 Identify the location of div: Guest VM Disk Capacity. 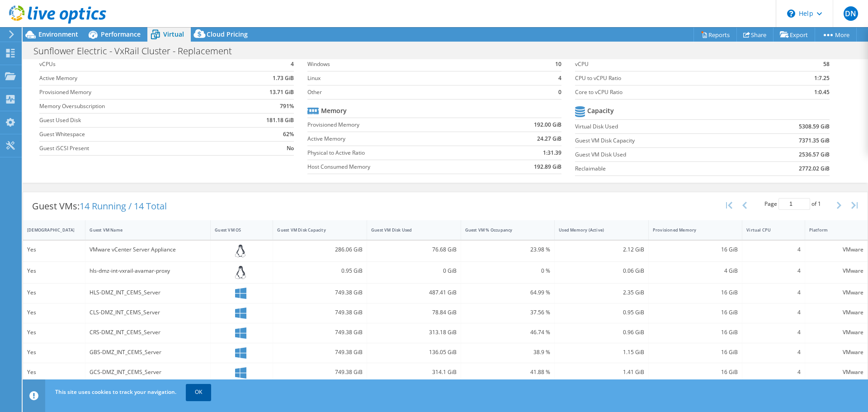
(314, 230).